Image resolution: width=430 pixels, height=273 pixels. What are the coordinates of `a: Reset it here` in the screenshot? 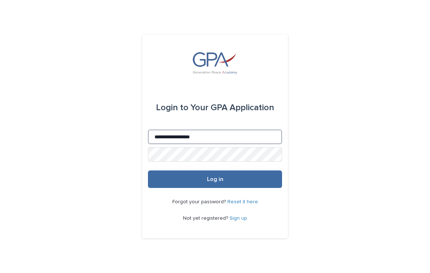 It's located at (243, 202).